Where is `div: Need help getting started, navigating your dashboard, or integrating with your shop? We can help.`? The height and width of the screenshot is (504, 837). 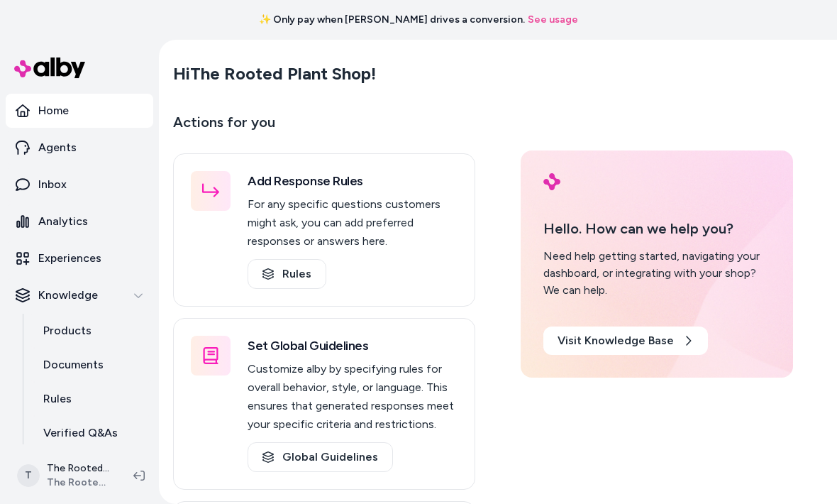 div: Need help getting started, navigating your dashboard, or integrating with your shop? We can help. is located at coordinates (657, 273).